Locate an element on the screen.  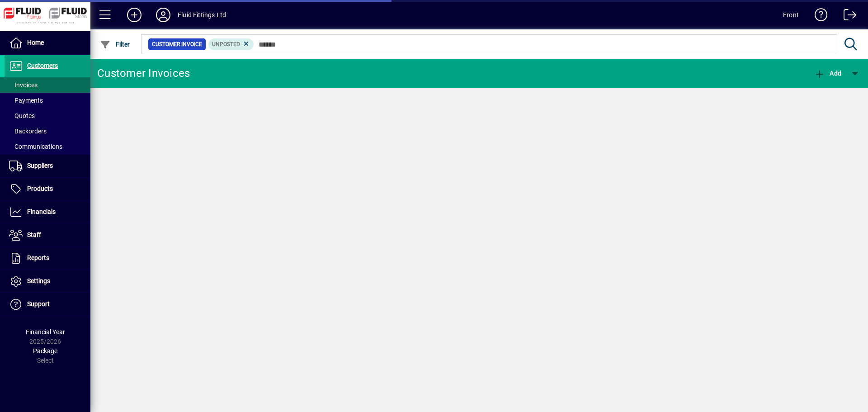
a: Settings is located at coordinates (47, 281).